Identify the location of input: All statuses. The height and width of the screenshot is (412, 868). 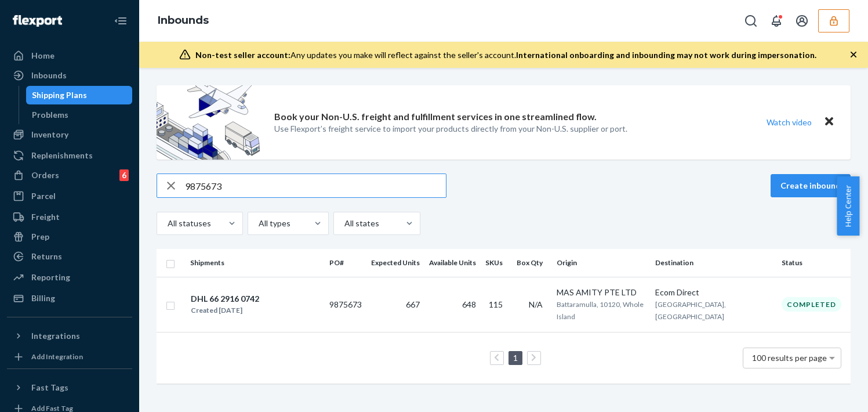
(167, 223).